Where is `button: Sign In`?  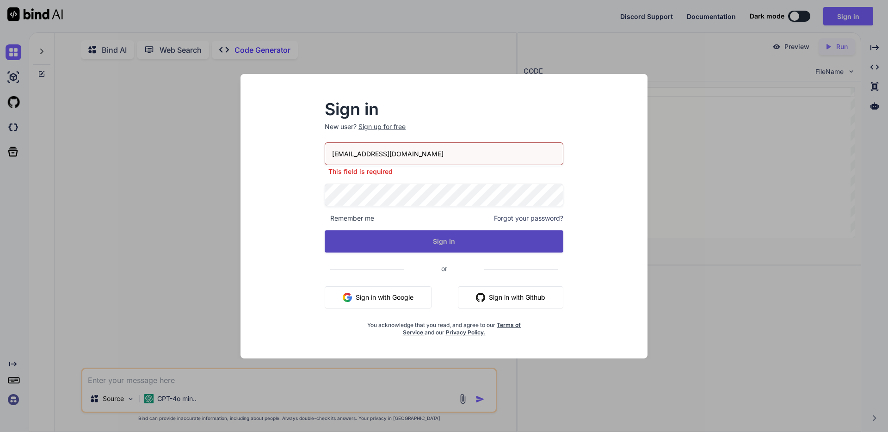
button: Sign In is located at coordinates (444, 241).